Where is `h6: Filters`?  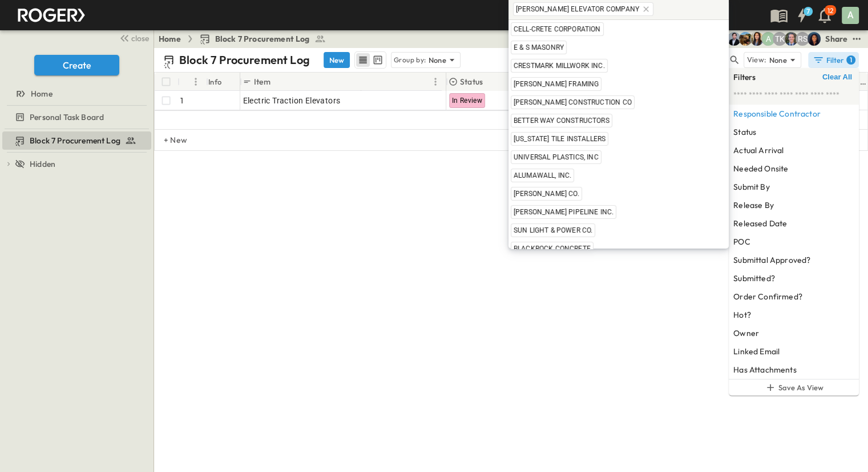 h6: Filters is located at coordinates (744, 77).